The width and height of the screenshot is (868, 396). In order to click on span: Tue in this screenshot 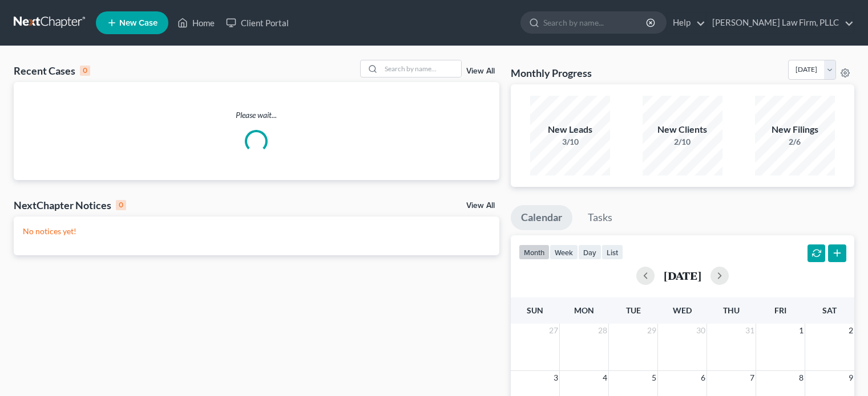, I will do `click(633, 310)`.